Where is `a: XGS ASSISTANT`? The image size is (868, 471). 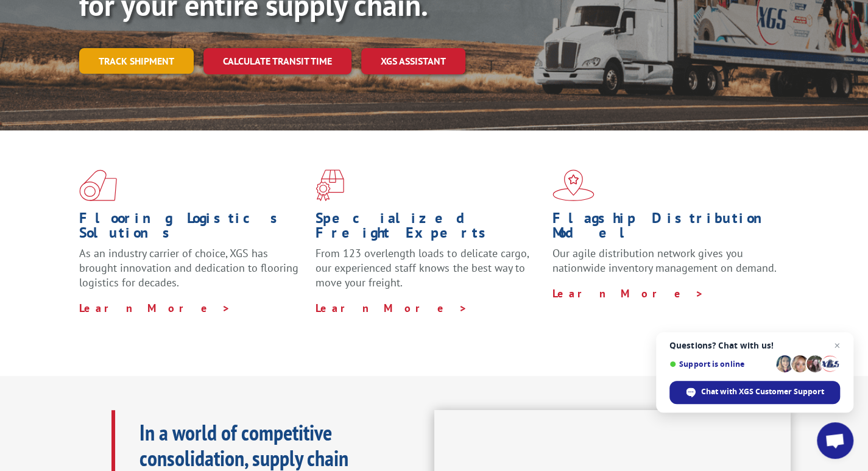
a: XGS ASSISTANT is located at coordinates (413, 61).